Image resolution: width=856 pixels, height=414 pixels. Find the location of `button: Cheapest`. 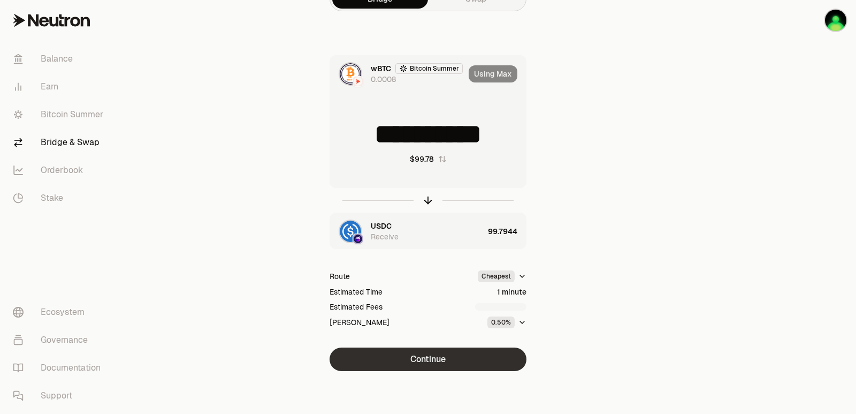

button: Cheapest is located at coordinates (502, 276).